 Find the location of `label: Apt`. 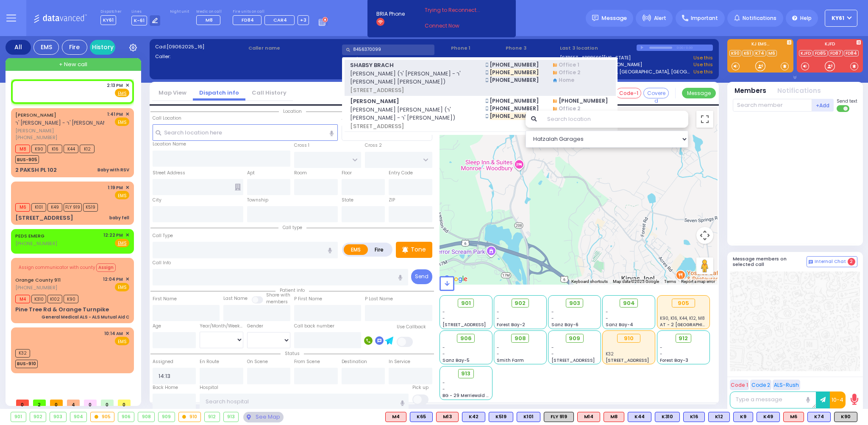

label: Apt is located at coordinates (251, 173).